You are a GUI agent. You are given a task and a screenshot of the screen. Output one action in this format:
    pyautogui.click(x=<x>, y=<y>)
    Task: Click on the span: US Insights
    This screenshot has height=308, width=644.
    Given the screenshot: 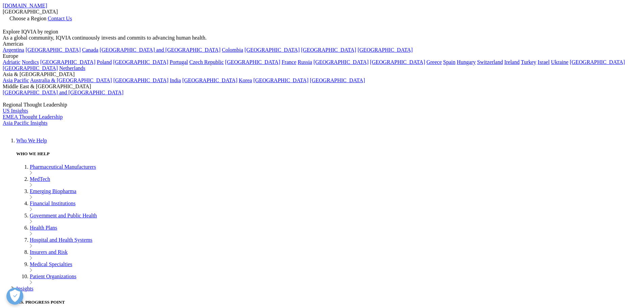 What is the action you would take?
    pyautogui.click(x=15, y=111)
    